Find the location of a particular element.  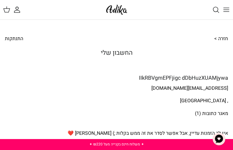

a: חיפוש is located at coordinates (213, 10).